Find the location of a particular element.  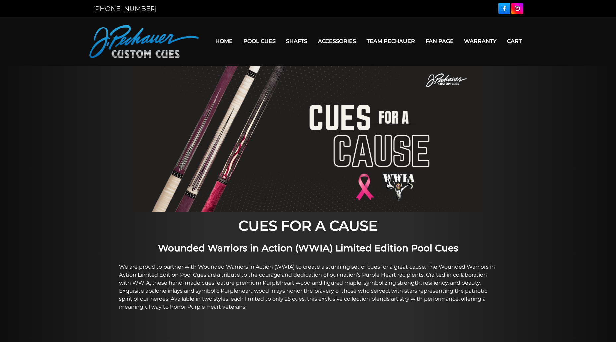

a: Accessories is located at coordinates (337, 41).